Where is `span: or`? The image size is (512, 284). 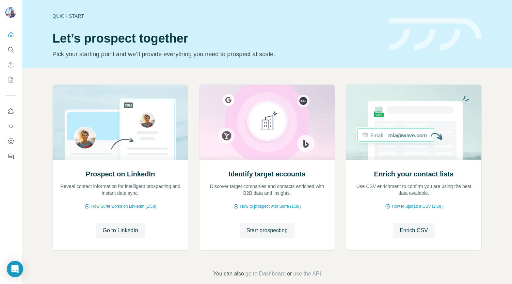
span: or is located at coordinates (289, 274).